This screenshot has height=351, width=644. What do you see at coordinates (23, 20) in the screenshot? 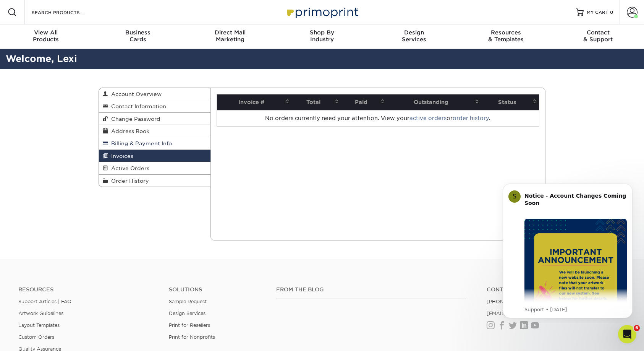
I see `div: Profile image for Support` at bounding box center [23, 20].